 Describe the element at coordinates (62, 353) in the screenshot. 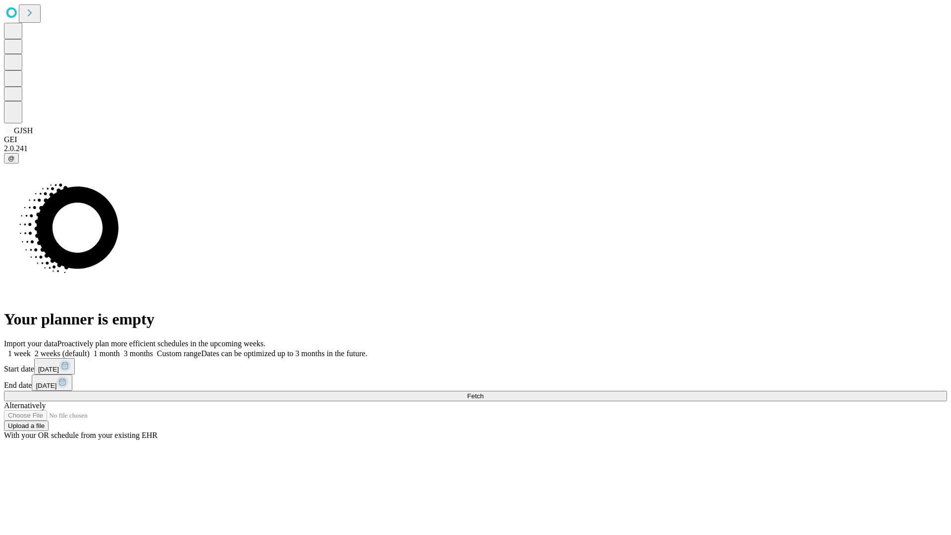

I see `span: 2 weeks (default)` at that location.